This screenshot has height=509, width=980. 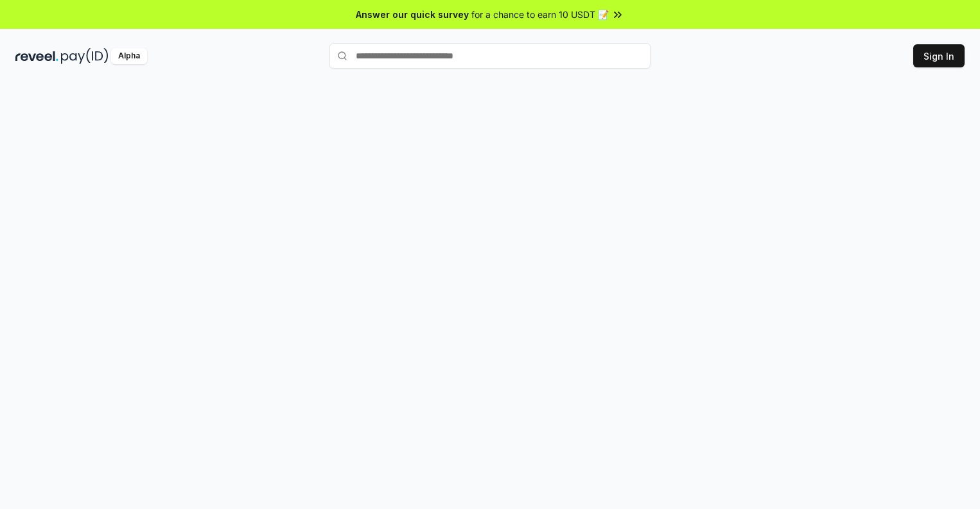 What do you see at coordinates (939, 56) in the screenshot?
I see `button: Sign In` at bounding box center [939, 56].